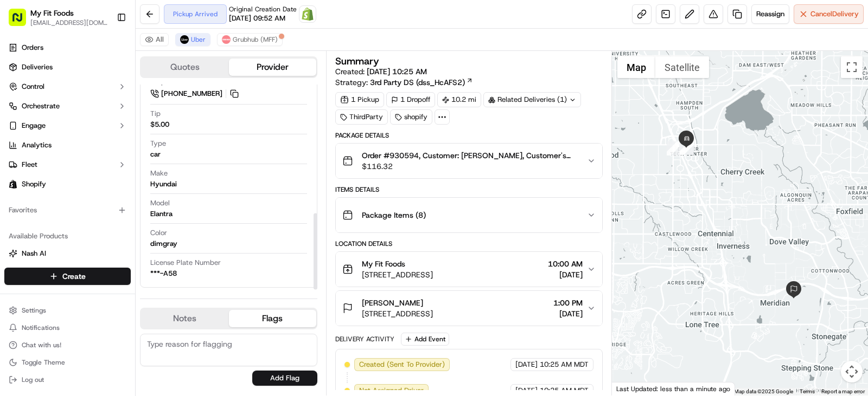  I want to click on span: License Plate Number, so click(185, 263).